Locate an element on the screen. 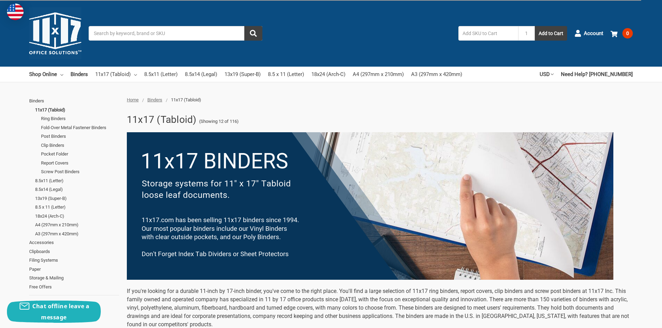 The width and height of the screenshot is (662, 328). span: 11x17 (Tabloid) is located at coordinates (186, 100).